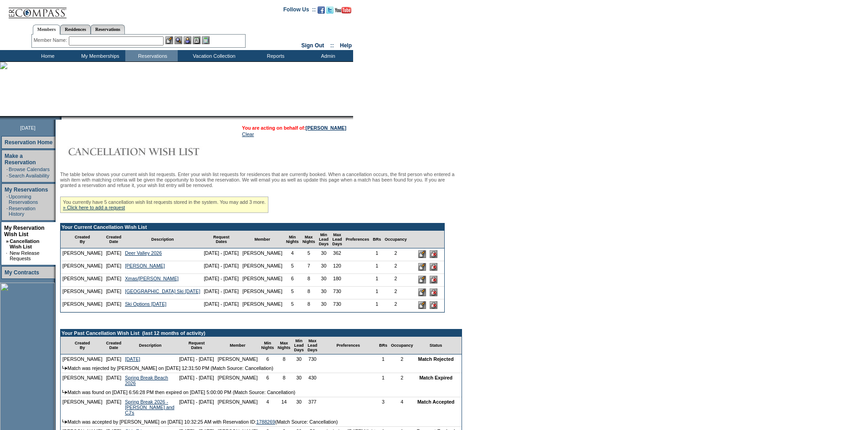 The image size is (868, 430). Describe the element at coordinates (213, 55) in the screenshot. I see `td: Vacation Collection` at that location.